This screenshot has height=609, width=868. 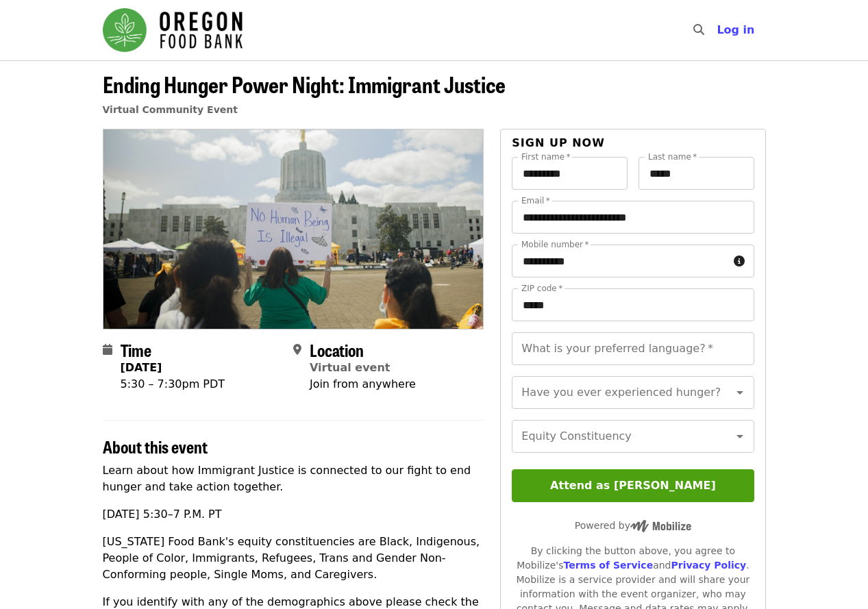 What do you see at coordinates (619, 261) in the screenshot?
I see `input: Mobile number` at bounding box center [619, 261].